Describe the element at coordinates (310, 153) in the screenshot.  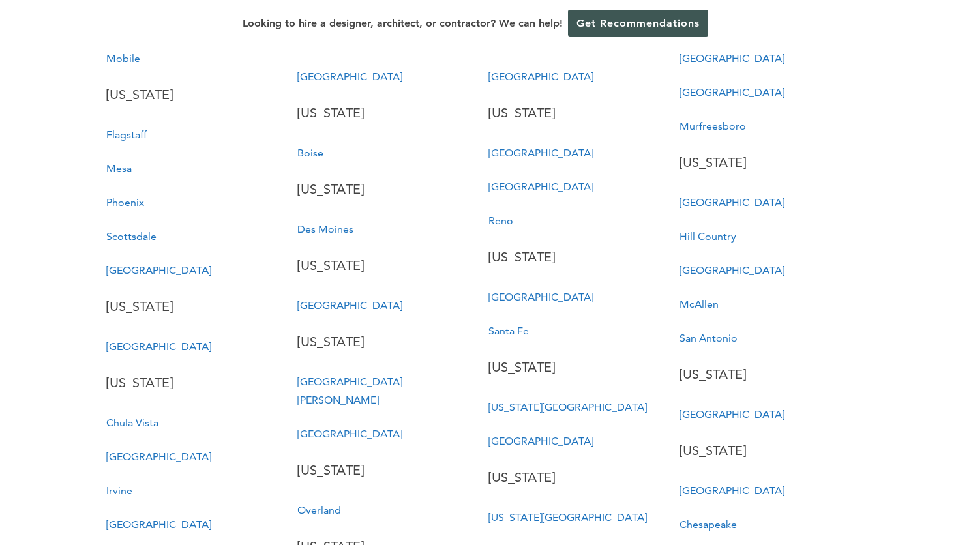
I see `a: Boise` at that location.